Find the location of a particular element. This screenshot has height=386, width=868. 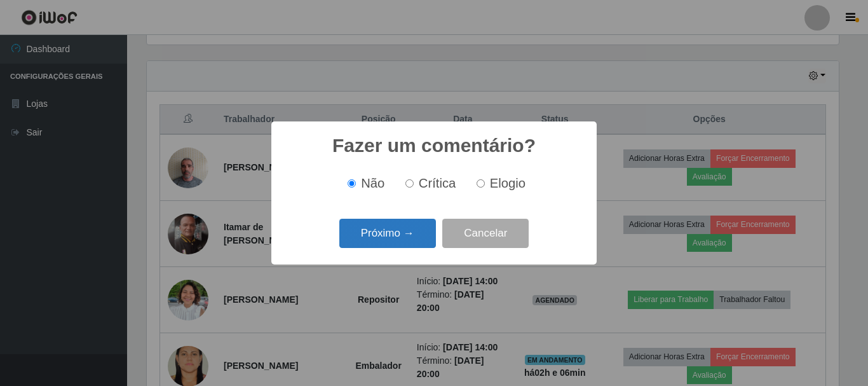

button: Cancelar is located at coordinates (485, 234).